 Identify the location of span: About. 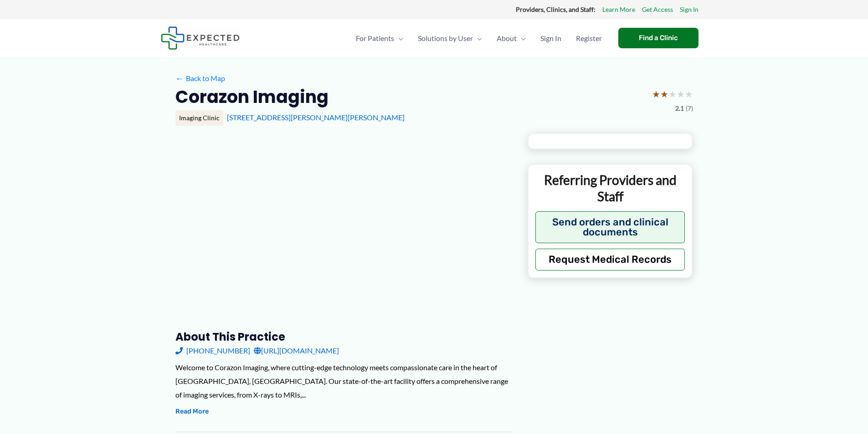
(506, 38).